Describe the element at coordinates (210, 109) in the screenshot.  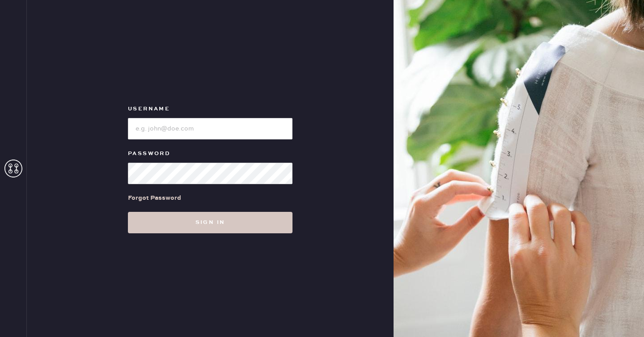
I see `label: Username` at that location.